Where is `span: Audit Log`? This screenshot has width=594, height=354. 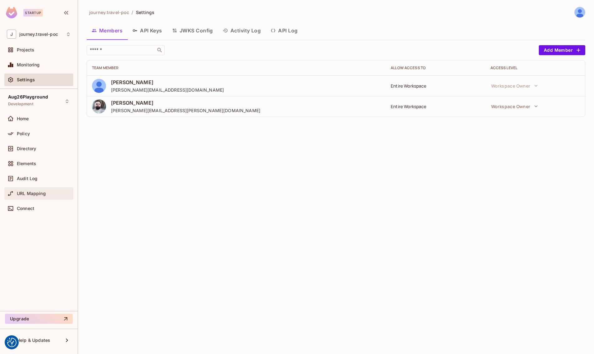 span: Audit Log is located at coordinates (27, 179).